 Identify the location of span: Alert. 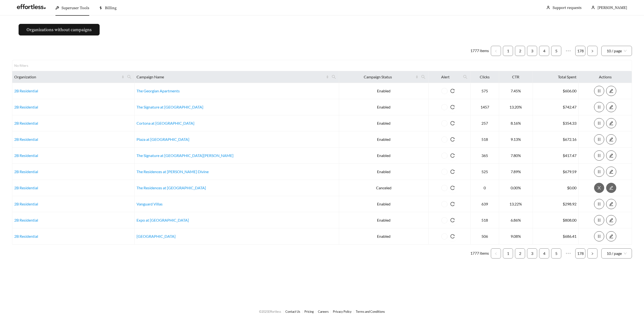
(445, 77).